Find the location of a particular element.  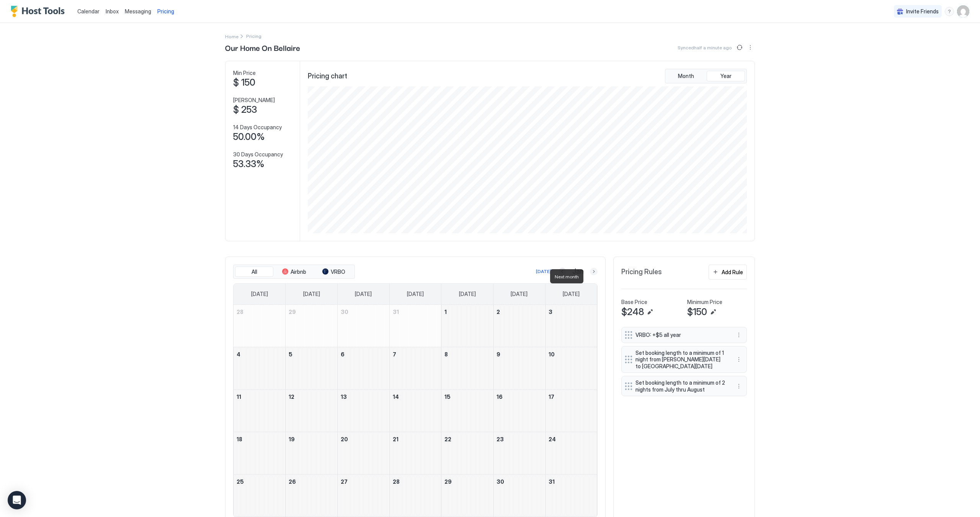

a: January 28, 2026 is located at coordinates (415, 481).